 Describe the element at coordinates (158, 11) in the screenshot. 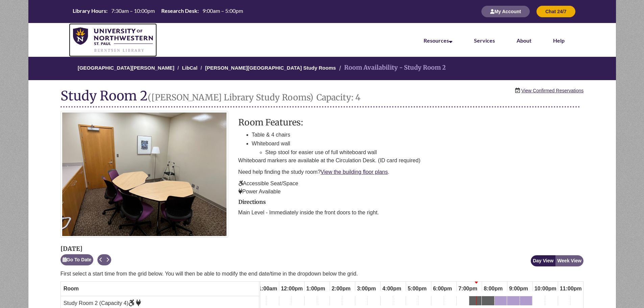

I see `table: Hours Today` at that location.